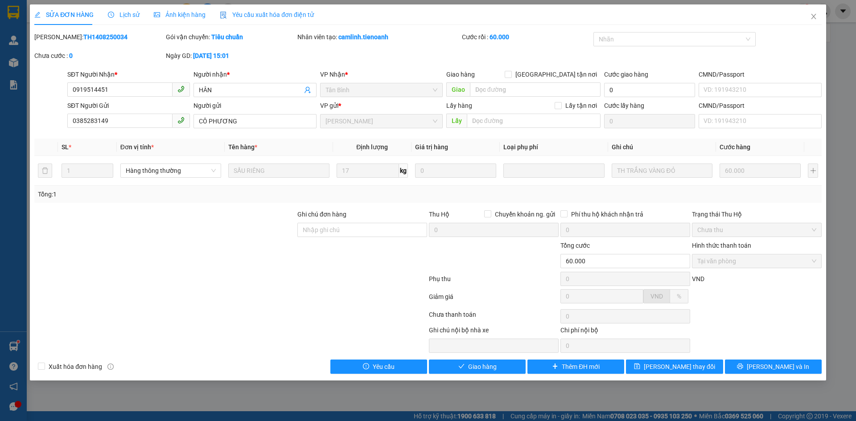  Describe the element at coordinates (45, 171) in the screenshot. I see `button: delete` at that location.